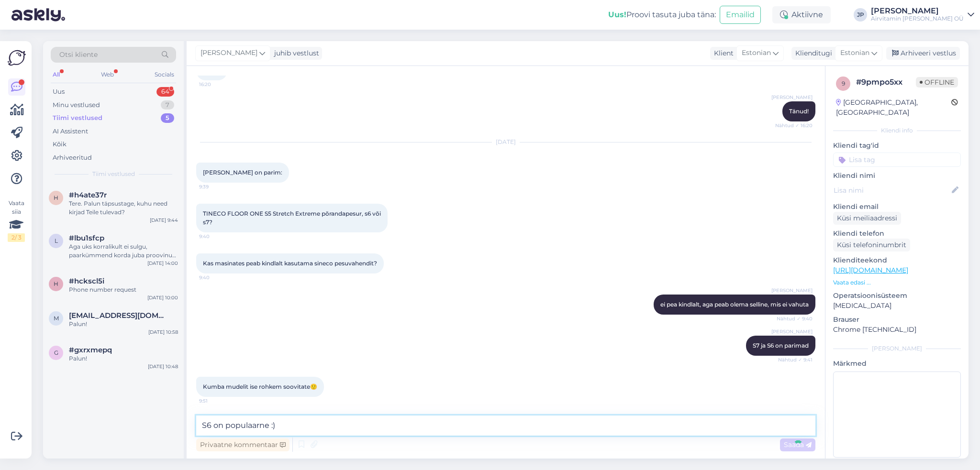  What do you see at coordinates (58, 92) in the screenshot?
I see `div: Uus` at bounding box center [58, 92].